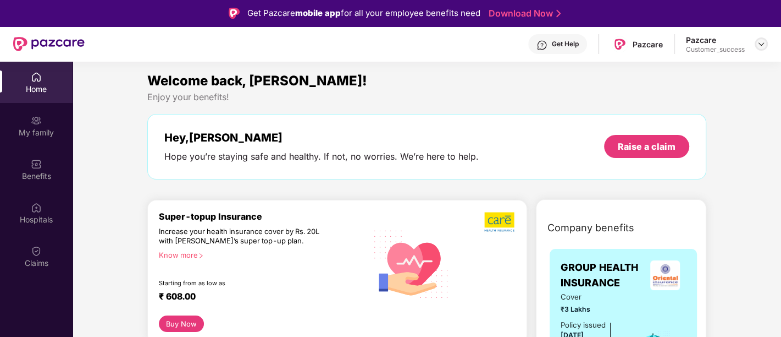  I want to click on img: svg+xml;base64,PHN2ZyBpZD0iQmVuZWZpdHMiIHhtbG5zPSJodHRwOi8vd3d3LnczLm9yZy8yMDAwL3N2ZyIgd2lkdGg9Ij..., so click(36, 164).